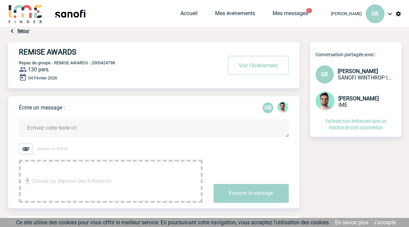 Image resolution: width=409 pixels, height=227 pixels. I want to click on span: SANOFI WINTHROP INDUSTRIE, so click(365, 77).